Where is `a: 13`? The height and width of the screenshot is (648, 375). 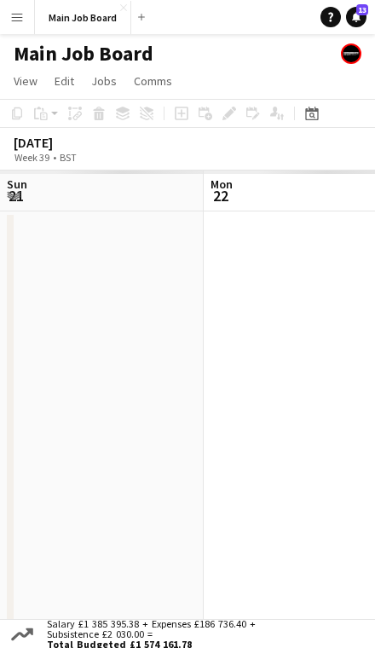 a: 13 is located at coordinates (356, 17).